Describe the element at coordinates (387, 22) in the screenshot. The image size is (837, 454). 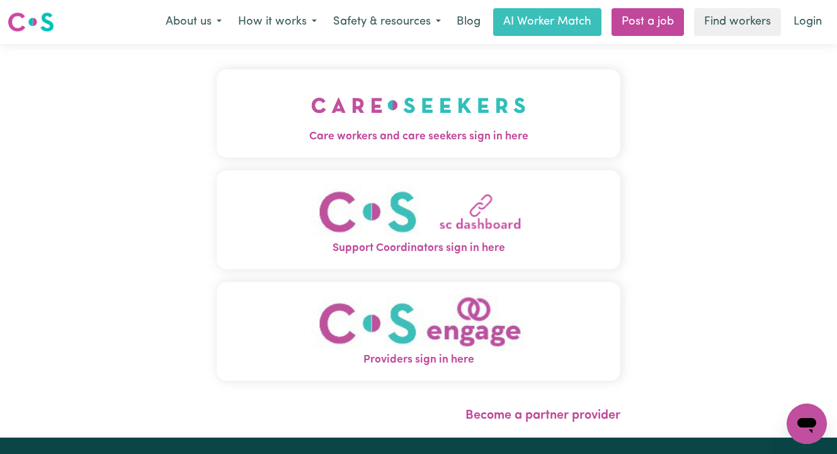
I see `button: Safety & resources` at that location.